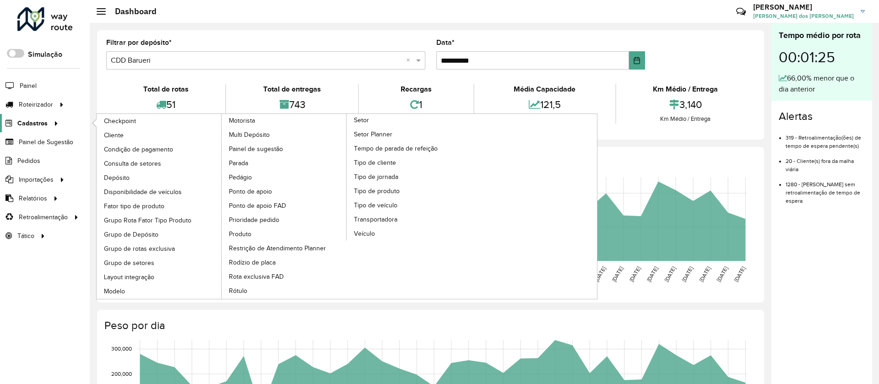 The width and height of the screenshot is (879, 384). I want to click on span: Ponto de apoio, so click(250, 191).